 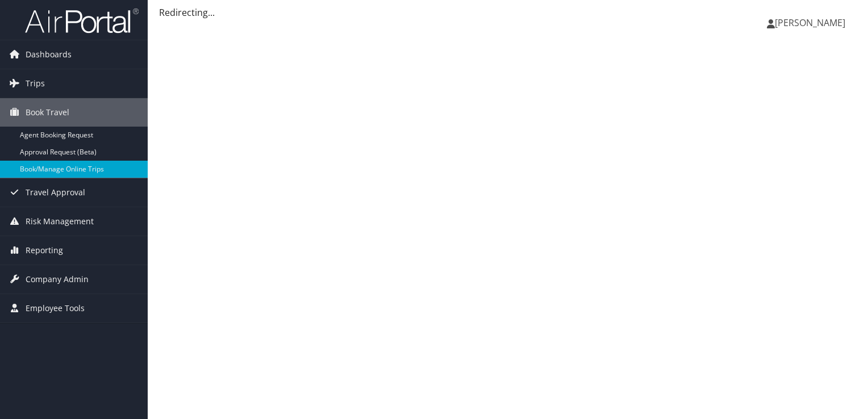 I want to click on div: Redirecting..., so click(x=507, y=13).